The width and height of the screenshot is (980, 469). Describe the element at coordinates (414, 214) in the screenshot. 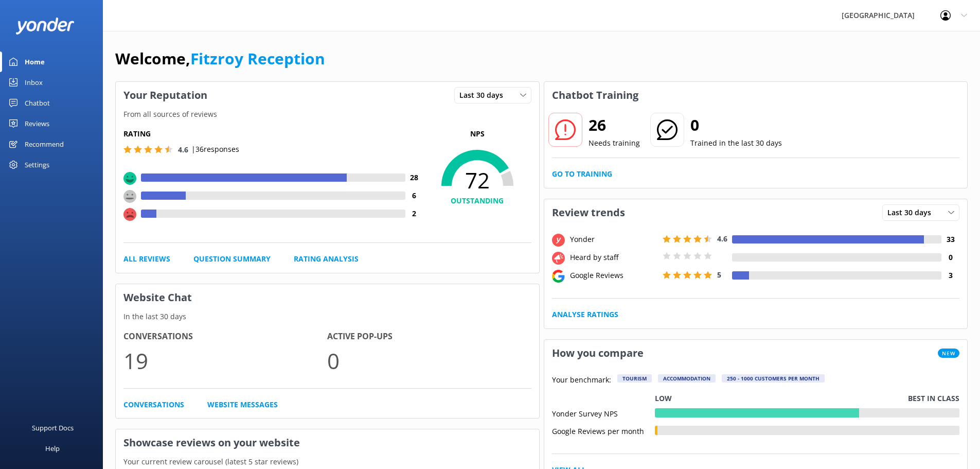

I see `h4: 2` at that location.